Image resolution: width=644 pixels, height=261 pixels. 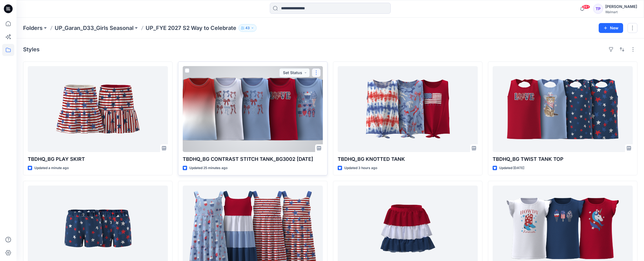 I want to click on a: TBDHQ_BG CONTRAST STITCH TANK_BG3002 8.28.25, so click(x=253, y=109).